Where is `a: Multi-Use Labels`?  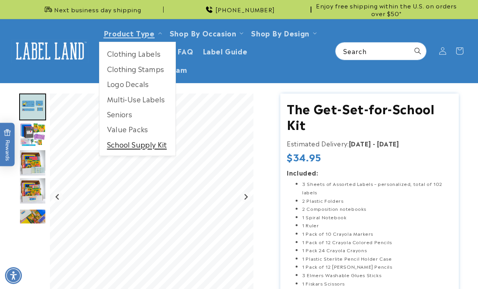
a: Multi-Use Labels is located at coordinates (137, 99).